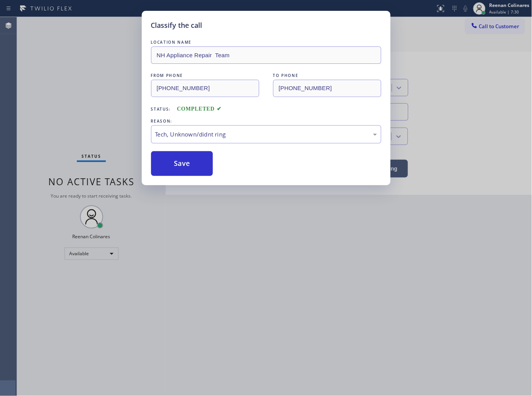  Describe the element at coordinates (205, 88) in the screenshot. I see `input: From phone` at that location.